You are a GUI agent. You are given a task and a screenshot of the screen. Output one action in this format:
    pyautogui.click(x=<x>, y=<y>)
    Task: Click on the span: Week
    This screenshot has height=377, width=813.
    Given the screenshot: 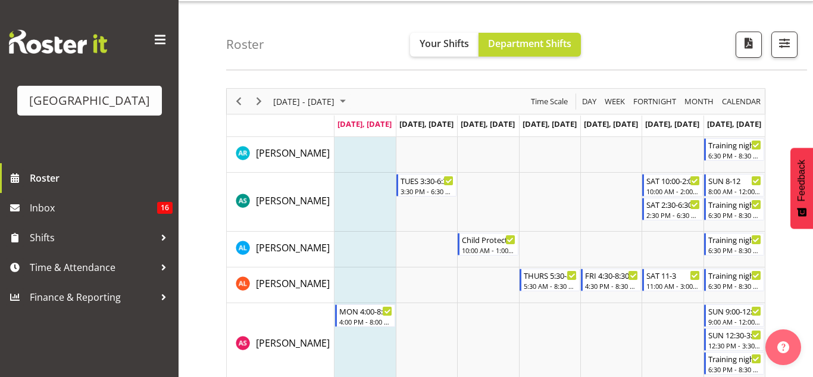 What is the action you would take?
    pyautogui.click(x=615, y=101)
    